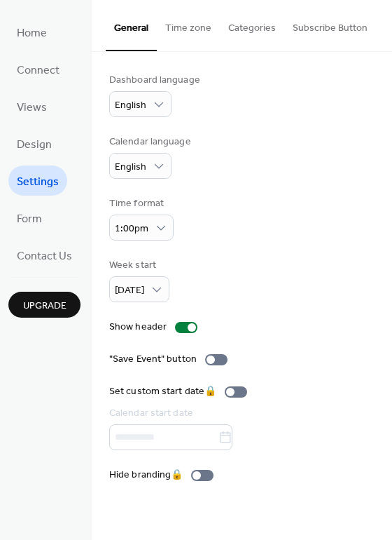 The height and width of the screenshot is (540, 392). I want to click on div: "Save Event" button, so click(153, 359).